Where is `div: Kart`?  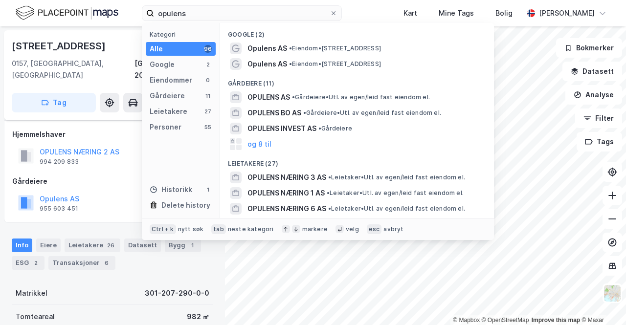
div: Kart is located at coordinates (410, 13).